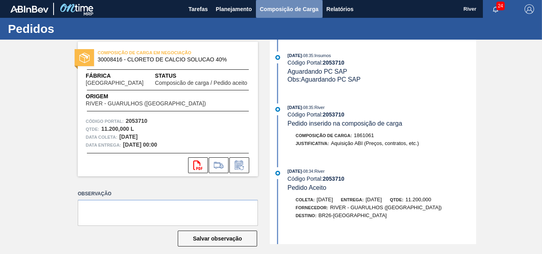 The image size is (542, 254). I want to click on span: Obs: Aguardando PC SAP, so click(324, 79).